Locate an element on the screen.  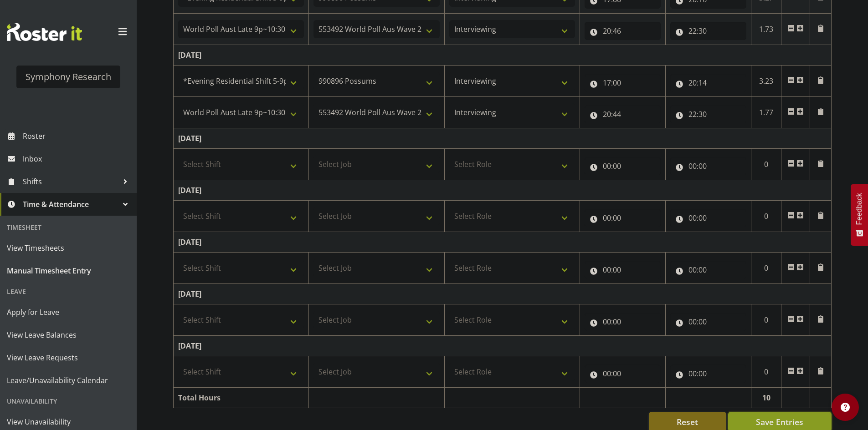
td: 10 is located at coordinates (766, 398).